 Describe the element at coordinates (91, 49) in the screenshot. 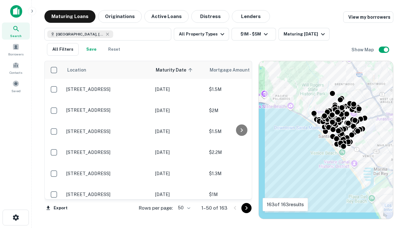

I see `button: Save your search to get updates of matches that match your search criteria.` at that location.